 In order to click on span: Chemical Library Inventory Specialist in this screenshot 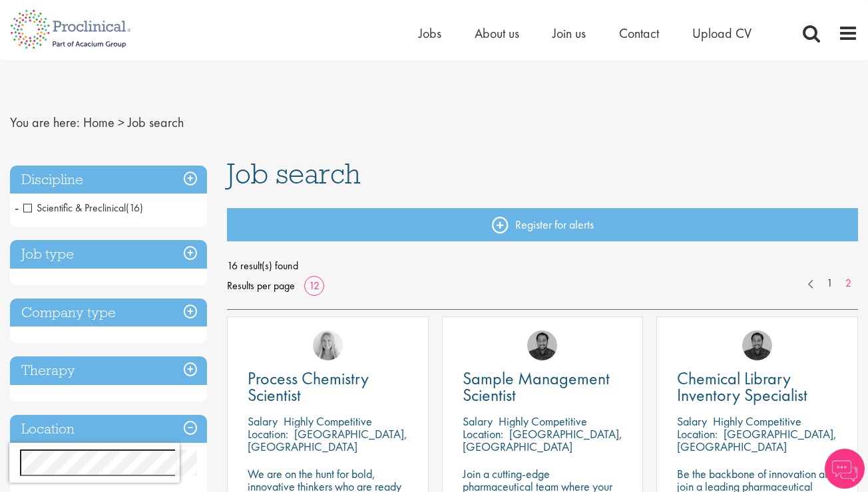, I will do `click(742, 386)`.